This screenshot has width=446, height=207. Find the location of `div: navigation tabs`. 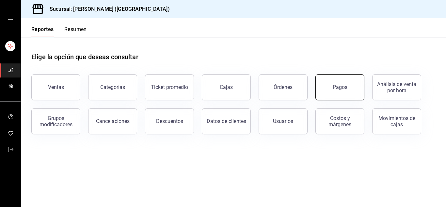

div: navigation tabs is located at coordinates (59, 32).